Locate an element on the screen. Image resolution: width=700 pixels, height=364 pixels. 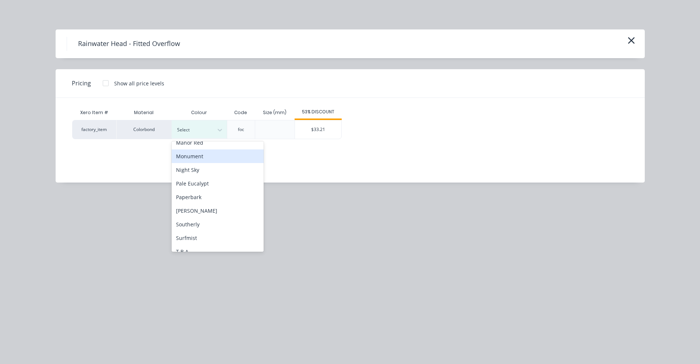
div: Southerly is located at coordinates (218, 224).